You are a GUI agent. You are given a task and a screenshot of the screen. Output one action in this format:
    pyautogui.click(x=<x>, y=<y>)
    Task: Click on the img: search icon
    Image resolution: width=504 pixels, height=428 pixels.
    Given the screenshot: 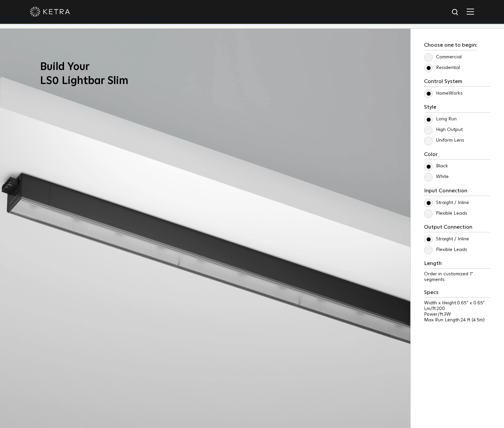 What is the action you would take?
    pyautogui.click(x=456, y=13)
    